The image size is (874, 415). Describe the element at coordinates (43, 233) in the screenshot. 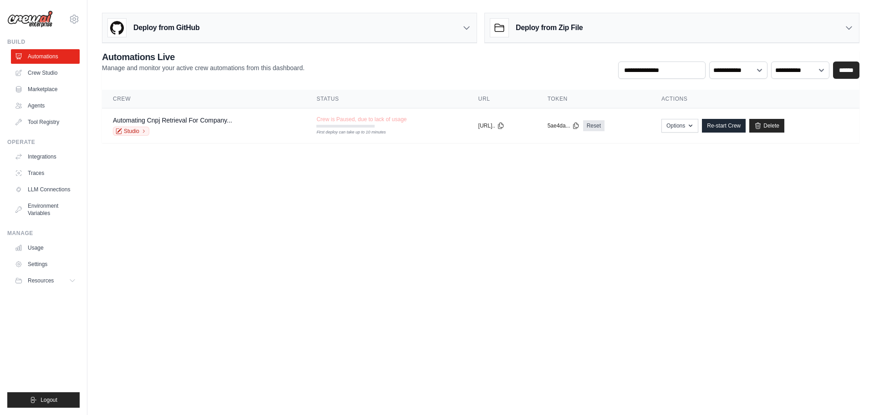

I see `div: Manage` at that location.